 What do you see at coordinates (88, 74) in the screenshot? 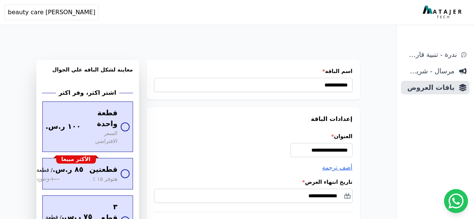
I see `h3: معاينة لشكل الباقه علي الجوال` at bounding box center [88, 74].